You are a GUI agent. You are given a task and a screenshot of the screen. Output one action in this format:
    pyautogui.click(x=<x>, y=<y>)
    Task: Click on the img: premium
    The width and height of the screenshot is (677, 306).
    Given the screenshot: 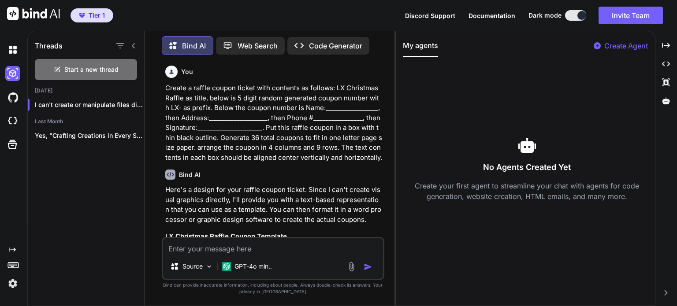 What is the action you would take?
    pyautogui.click(x=82, y=15)
    